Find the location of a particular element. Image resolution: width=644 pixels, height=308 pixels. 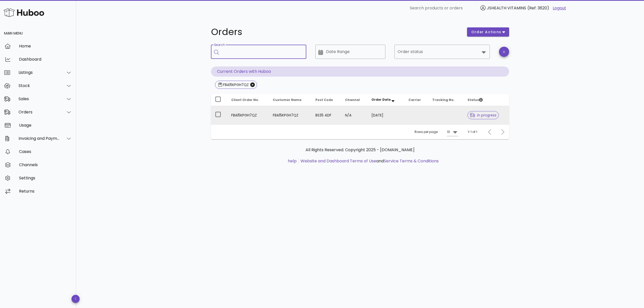

label: Search is located at coordinates (219, 45).